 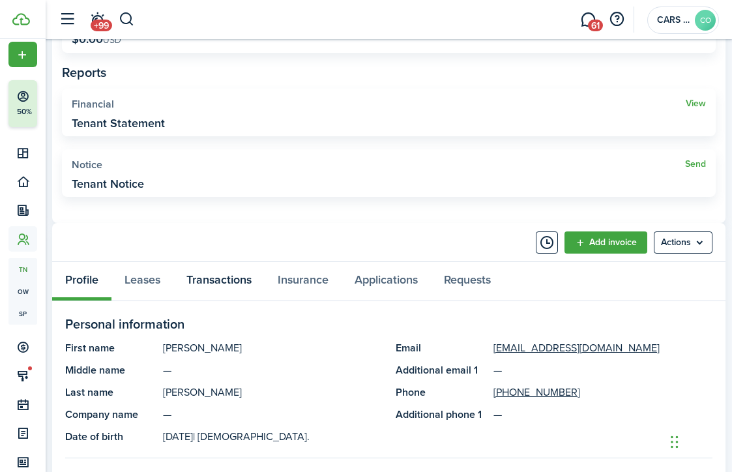 What do you see at coordinates (23, 291) in the screenshot?
I see `span: ow` at bounding box center [23, 291].